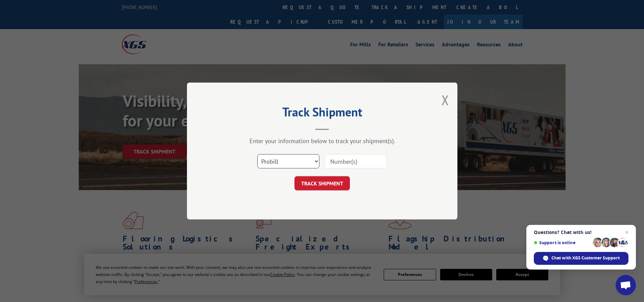 This screenshot has width=644, height=302. I want to click on button: TRACK SHIPMENT, so click(322, 183).